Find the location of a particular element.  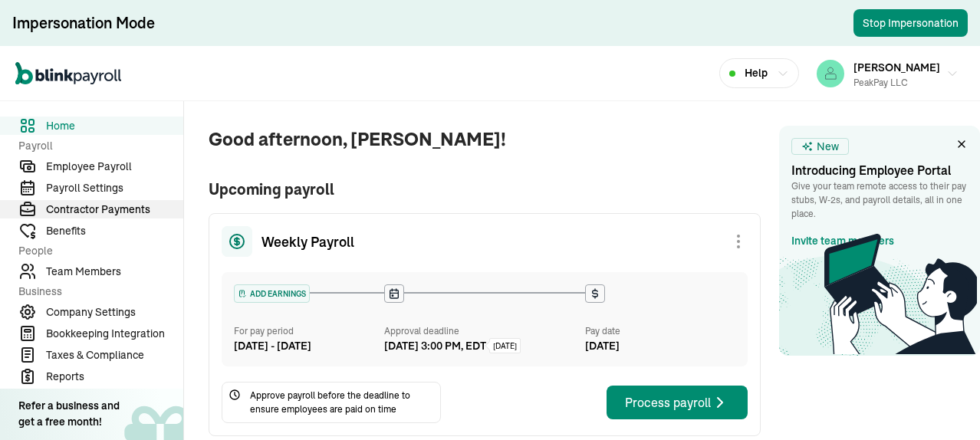

div: Impersonation Mode is located at coordinates (83, 23).